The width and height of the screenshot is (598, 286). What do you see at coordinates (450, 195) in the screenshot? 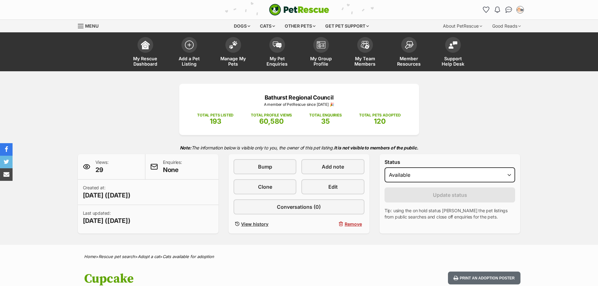
I see `span: Update status` at bounding box center [450, 195].